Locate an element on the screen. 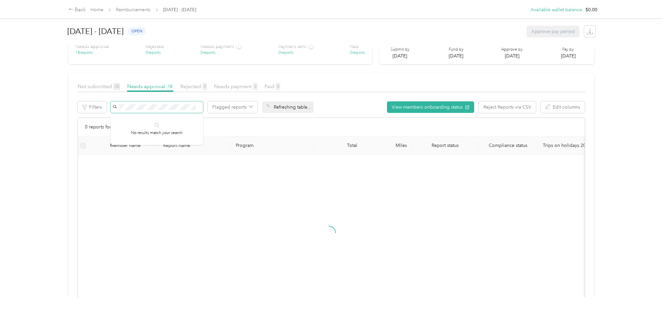  div: Total is located at coordinates (338, 145).